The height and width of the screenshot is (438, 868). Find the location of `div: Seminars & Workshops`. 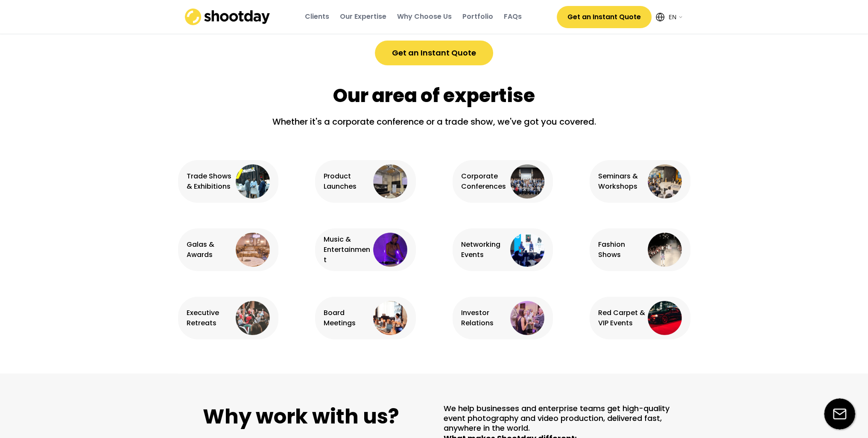

div: Seminars & Workshops is located at coordinates (621, 181).